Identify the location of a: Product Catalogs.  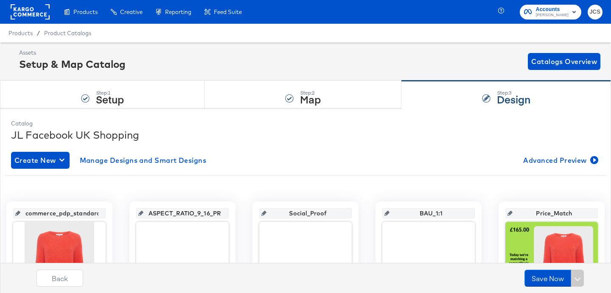
(67, 33).